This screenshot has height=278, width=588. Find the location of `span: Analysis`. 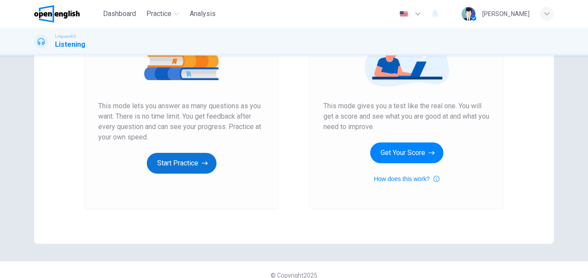

span: Analysis is located at coordinates (203, 14).